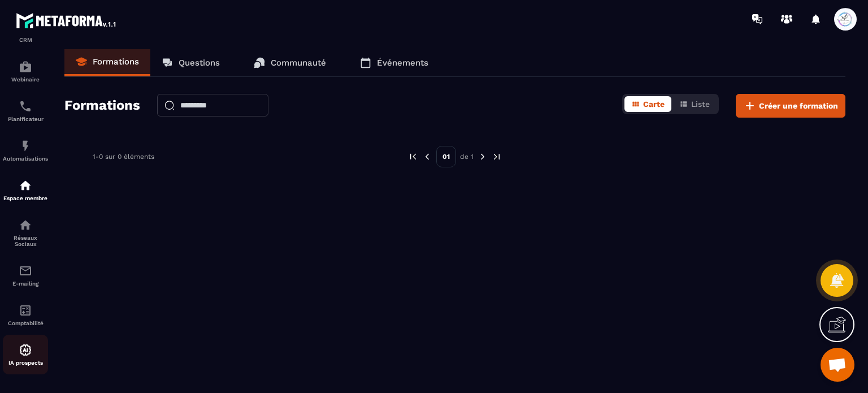  Describe the element at coordinates (798, 106) in the screenshot. I see `span: Créer une formation` at that location.